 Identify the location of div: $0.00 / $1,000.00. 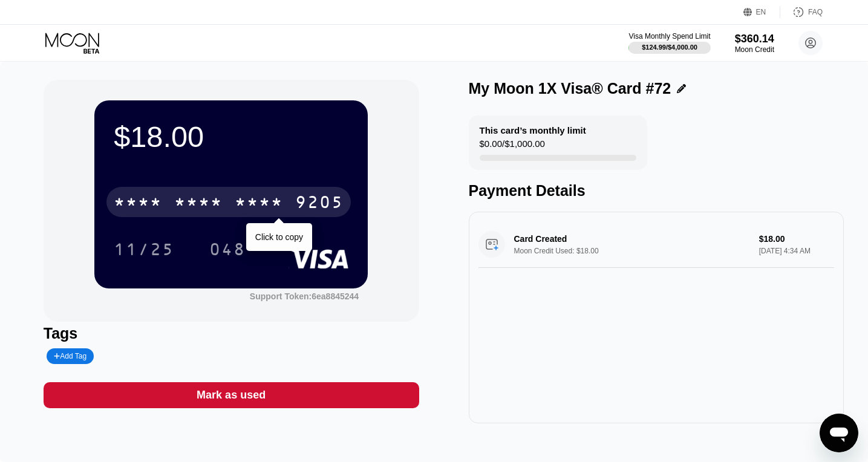
(512, 146).